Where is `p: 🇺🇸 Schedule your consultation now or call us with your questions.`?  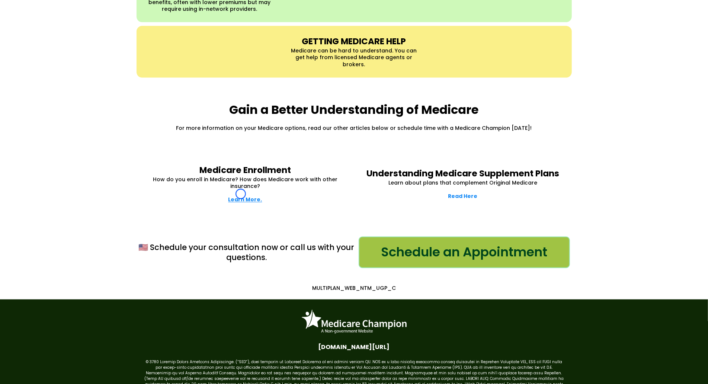 p: 🇺🇸 Schedule your consultation now or call us with your questions. is located at coordinates (247, 253).